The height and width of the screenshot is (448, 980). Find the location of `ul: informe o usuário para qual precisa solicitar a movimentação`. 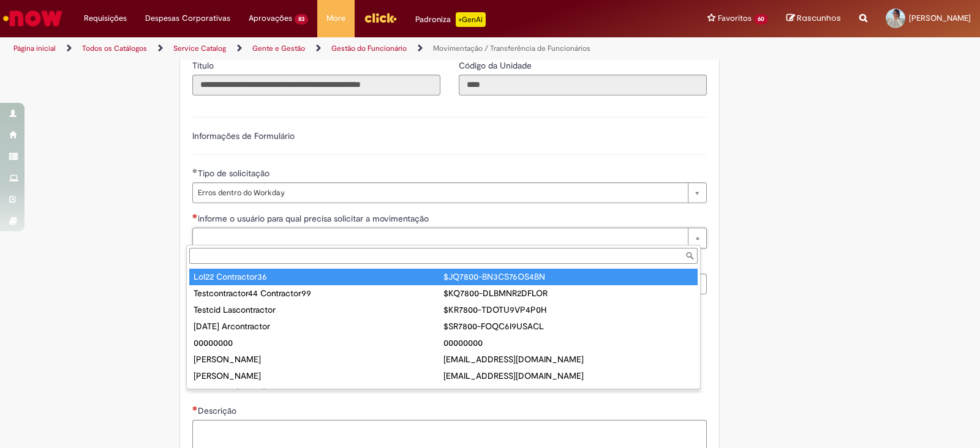

ul: informe o usuário para qual precisa solicitar a movimentação is located at coordinates (444, 327).